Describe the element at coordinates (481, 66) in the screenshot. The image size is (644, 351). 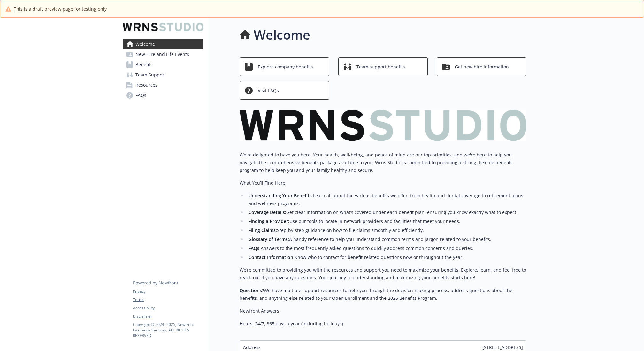
I see `button: Get new hire information` at that location.